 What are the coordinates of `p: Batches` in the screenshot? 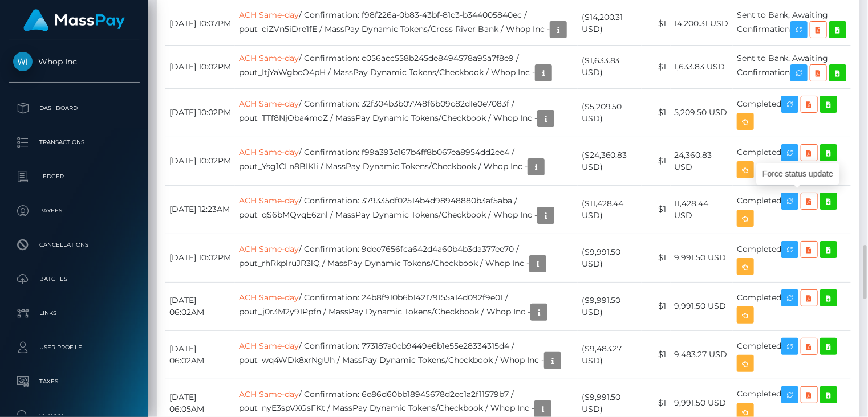 It's located at (74, 280).